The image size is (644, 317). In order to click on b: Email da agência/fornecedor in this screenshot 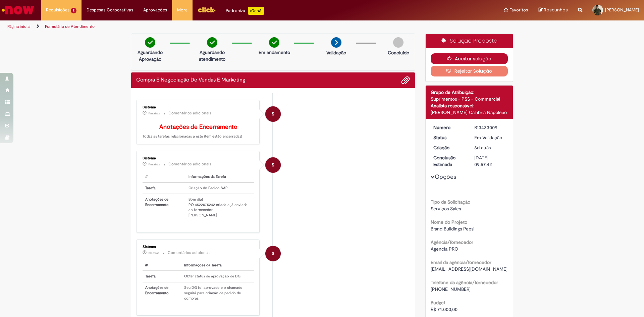, I will do `click(460, 262)`.